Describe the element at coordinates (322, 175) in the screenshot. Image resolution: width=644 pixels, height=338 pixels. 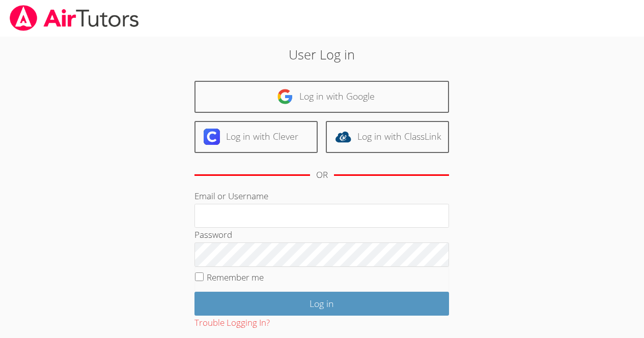
I see `div: OR` at that location.